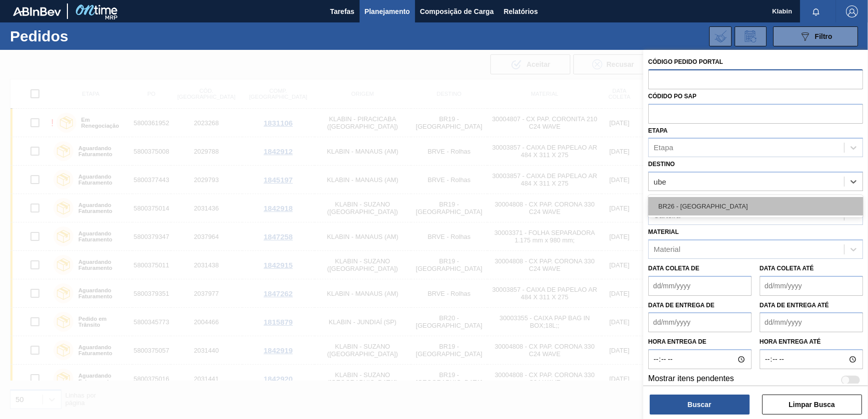 The width and height of the screenshot is (868, 419). What do you see at coordinates (661, 164) in the screenshot?
I see `label: Destino` at bounding box center [661, 164].